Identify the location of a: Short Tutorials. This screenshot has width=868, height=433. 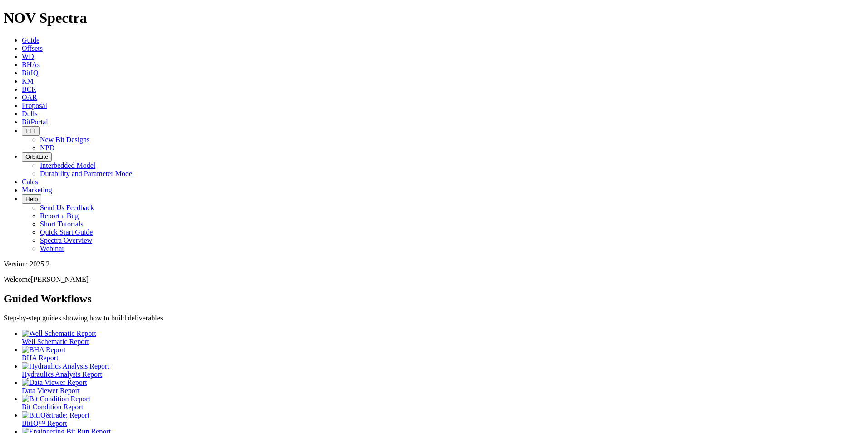
(62, 224).